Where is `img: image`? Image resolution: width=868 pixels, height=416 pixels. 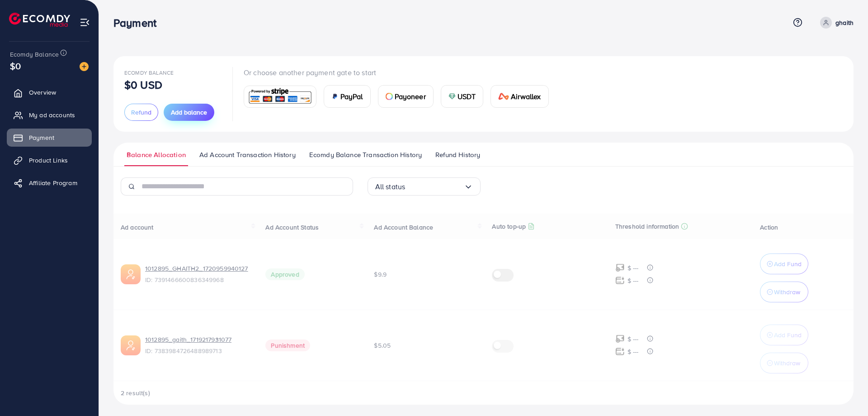 img: image is located at coordinates (84, 66).